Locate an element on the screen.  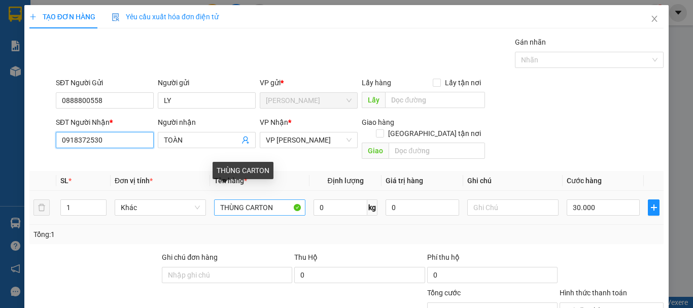
span: VP Phan Rang is located at coordinates (309, 140).